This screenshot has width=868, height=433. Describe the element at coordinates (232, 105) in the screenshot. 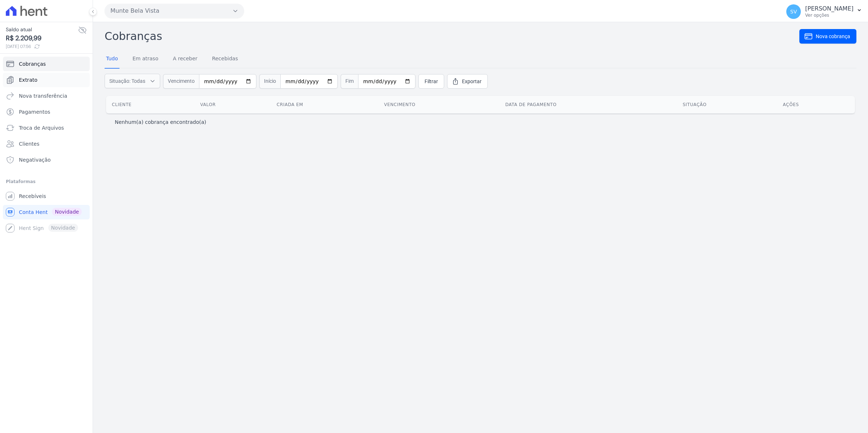

I see `th: Valor` at that location.